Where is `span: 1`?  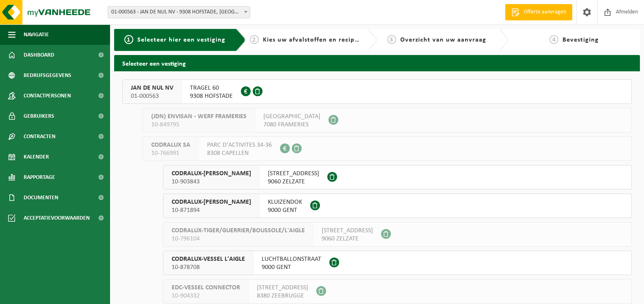 span: 1 is located at coordinates (129, 39).